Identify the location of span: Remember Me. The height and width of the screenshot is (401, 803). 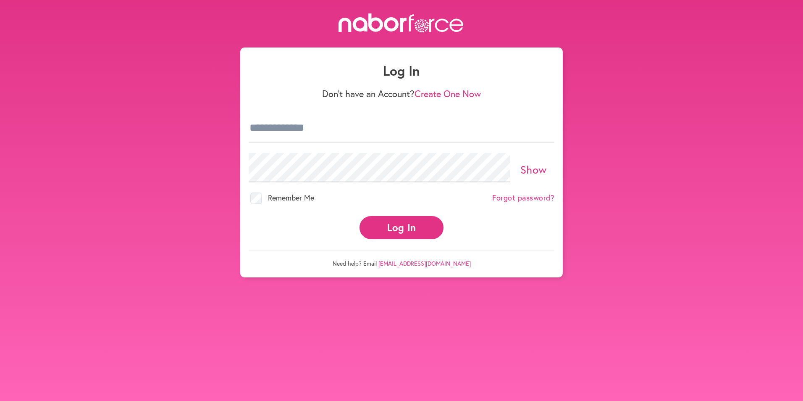
(291, 197).